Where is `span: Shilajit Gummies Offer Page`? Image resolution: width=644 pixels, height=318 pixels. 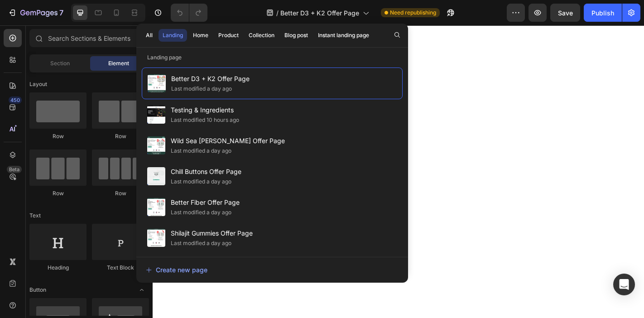
span: Shilajit Gummies Offer Page is located at coordinates (212, 233).